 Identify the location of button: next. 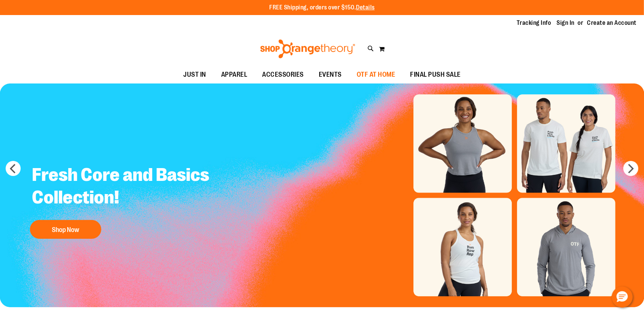
(631, 168).